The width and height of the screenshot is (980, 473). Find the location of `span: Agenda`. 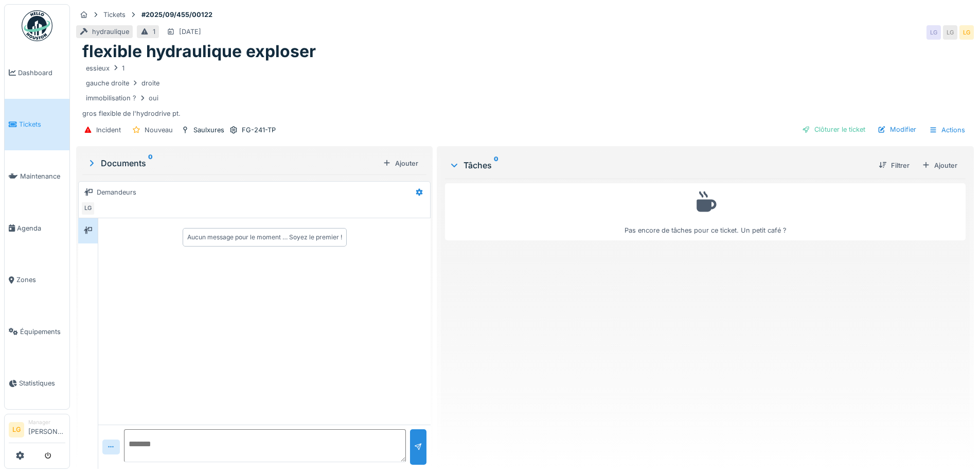

span: Agenda is located at coordinates (41, 228).